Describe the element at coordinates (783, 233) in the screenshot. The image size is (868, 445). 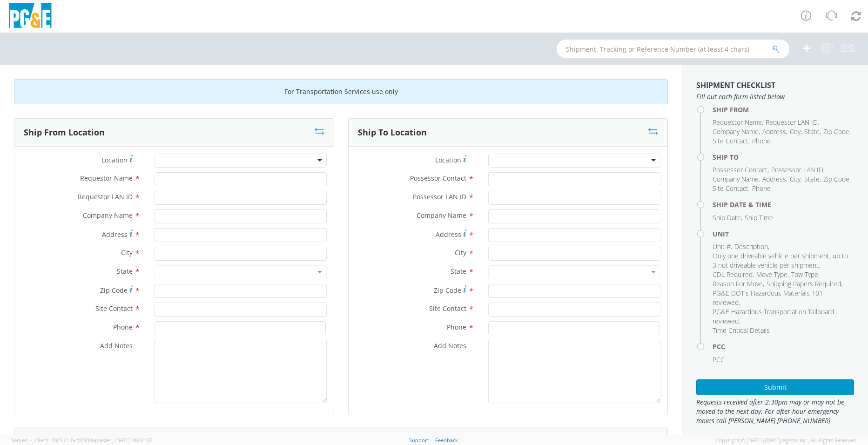
I see `h4: Unit` at that location.